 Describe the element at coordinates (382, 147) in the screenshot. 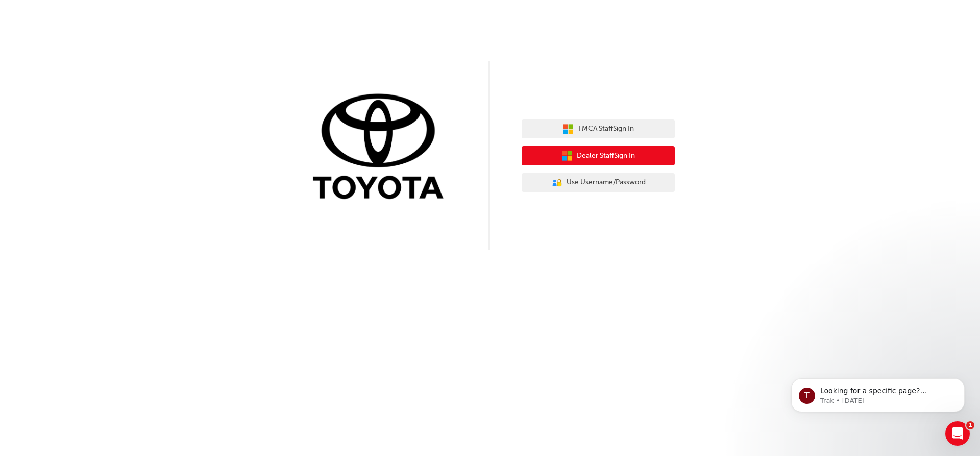

I see `img: Trak` at that location.